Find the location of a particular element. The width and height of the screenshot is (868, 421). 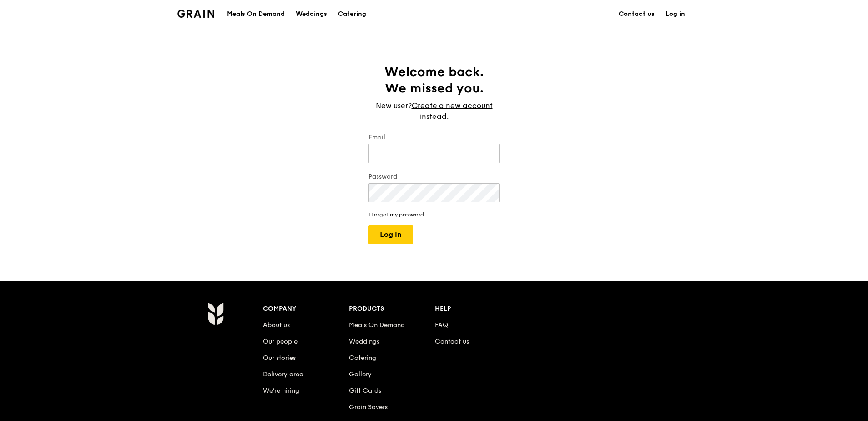

div: Products is located at coordinates (392, 309).